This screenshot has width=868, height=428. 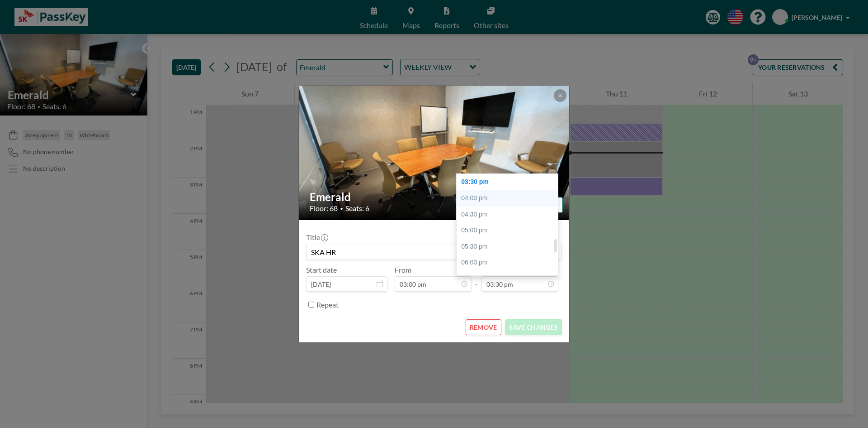 What do you see at coordinates (509, 262) in the screenshot?
I see `div: 06:00 pm` at bounding box center [509, 262].